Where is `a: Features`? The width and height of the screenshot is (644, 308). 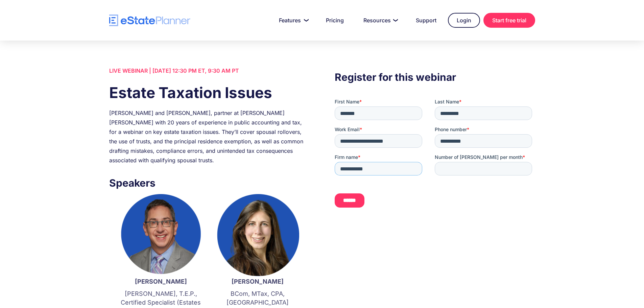 a: Features is located at coordinates (292, 20).